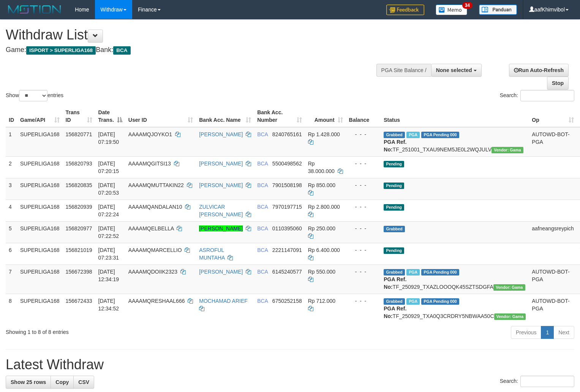  I want to click on td: aafneangsreypich, so click(552, 231).